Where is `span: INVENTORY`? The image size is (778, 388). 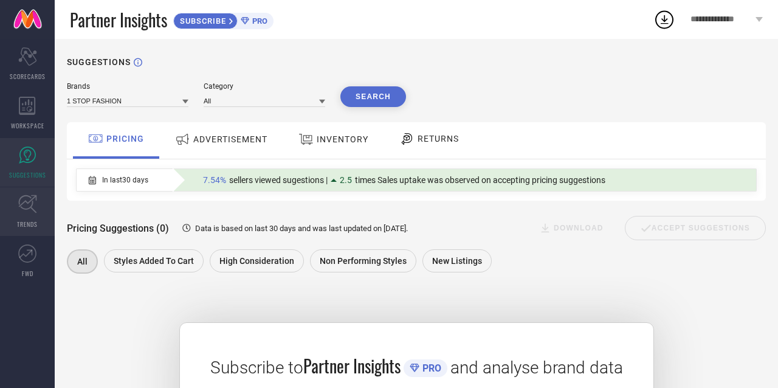
span: INVENTORY is located at coordinates (342, 139).